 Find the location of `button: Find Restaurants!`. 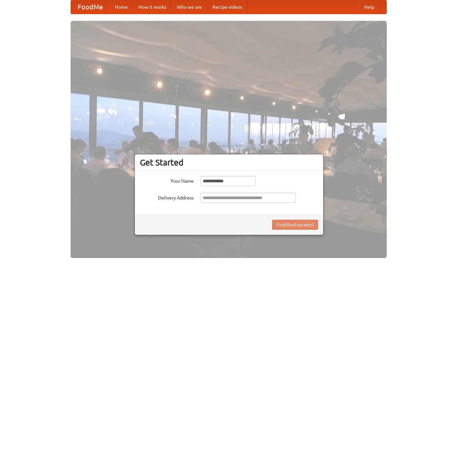

button: Find Restaurants! is located at coordinates (295, 224).